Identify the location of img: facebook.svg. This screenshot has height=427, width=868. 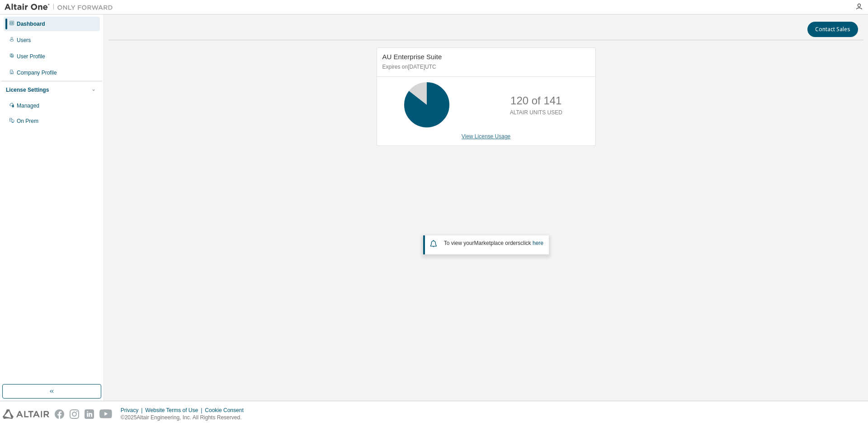
(59, 414).